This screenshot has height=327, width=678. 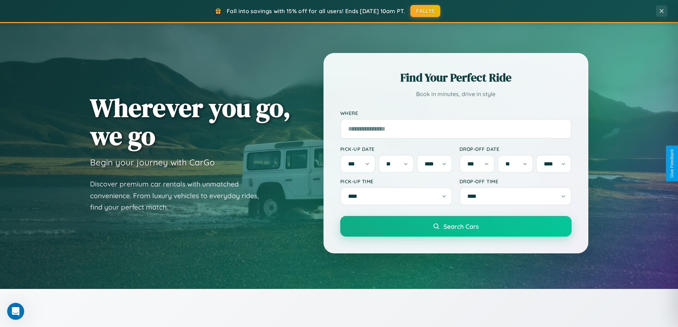 I want to click on label: Drop-off Date, so click(x=515, y=149).